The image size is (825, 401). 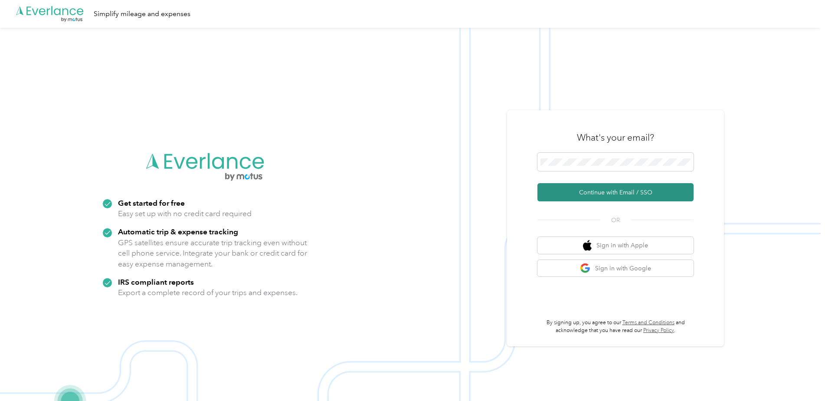 I want to click on p: By signing up, you agree to our and acknowledge that you have read our ., so click(x=615, y=326).